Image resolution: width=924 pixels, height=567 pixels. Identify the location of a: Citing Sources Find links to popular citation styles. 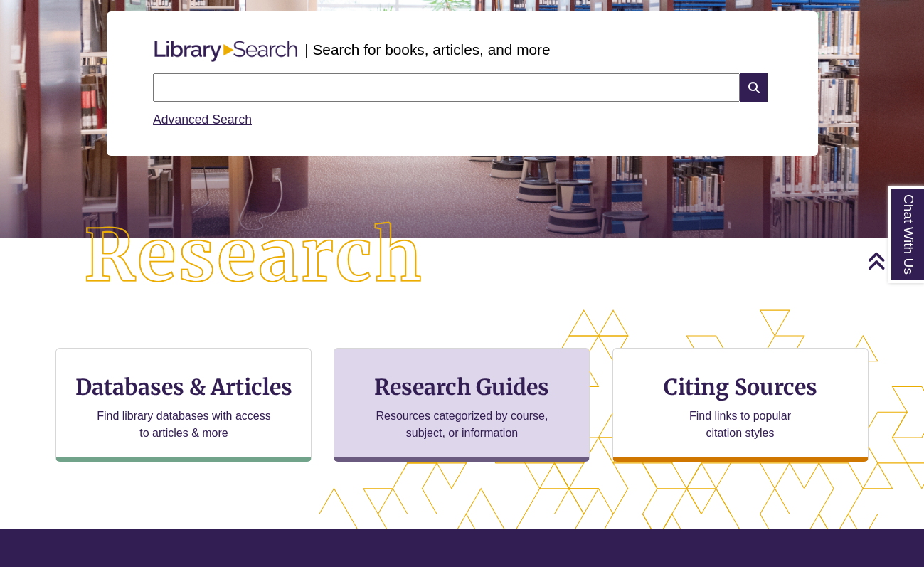
(740, 405).